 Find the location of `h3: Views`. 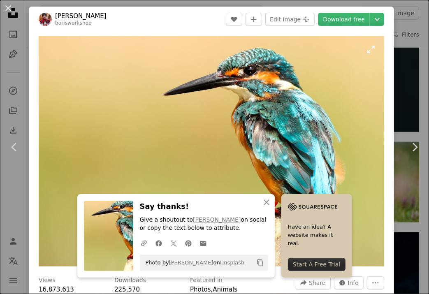

h3: Views is located at coordinates (47, 281).